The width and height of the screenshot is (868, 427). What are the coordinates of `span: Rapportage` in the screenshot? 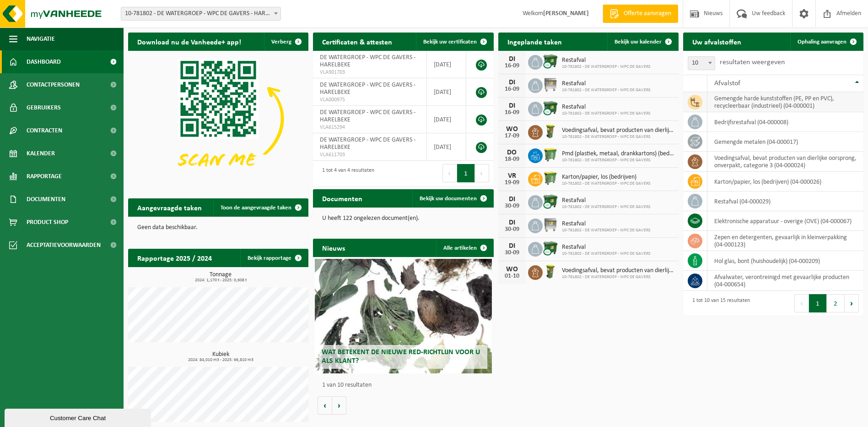 It's located at (44, 176).